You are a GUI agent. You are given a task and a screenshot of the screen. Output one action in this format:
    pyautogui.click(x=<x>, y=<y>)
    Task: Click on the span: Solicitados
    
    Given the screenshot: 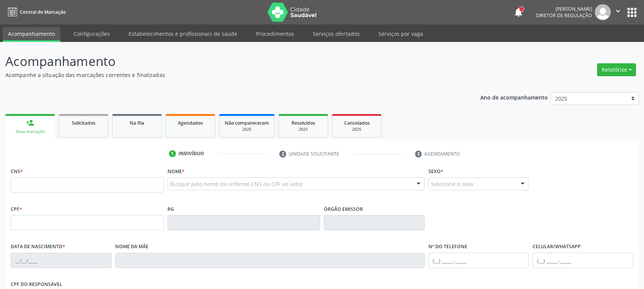 What is the action you would take?
    pyautogui.click(x=83, y=123)
    